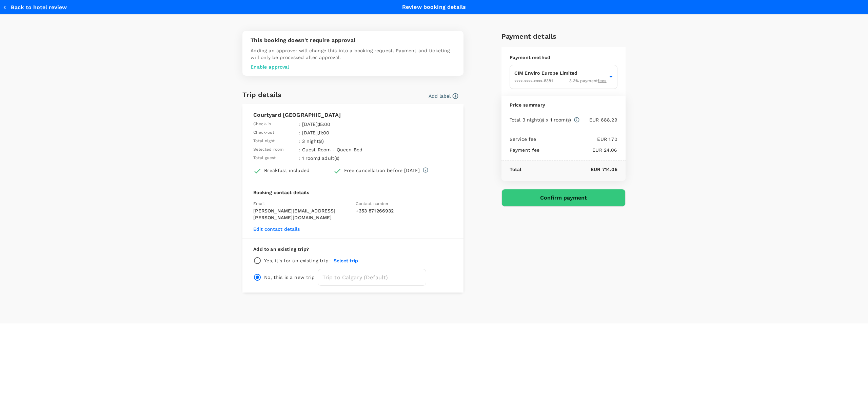  What do you see at coordinates (353, 54) in the screenshot?
I see `p: Adding an approver will change this into a booking request. Payment and ticketing will only be pr...` at bounding box center [353, 54].